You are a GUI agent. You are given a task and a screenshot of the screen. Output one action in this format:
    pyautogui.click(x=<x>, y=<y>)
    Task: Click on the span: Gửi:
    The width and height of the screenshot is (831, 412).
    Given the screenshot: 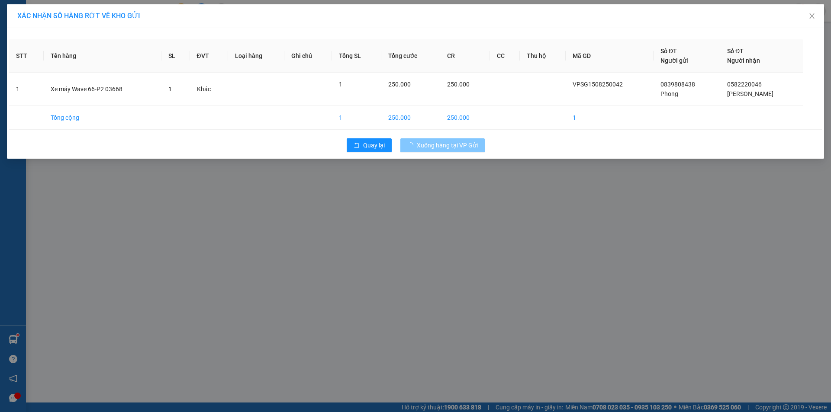 What is the action you would take?
    pyautogui.click(x=14, y=13)
    